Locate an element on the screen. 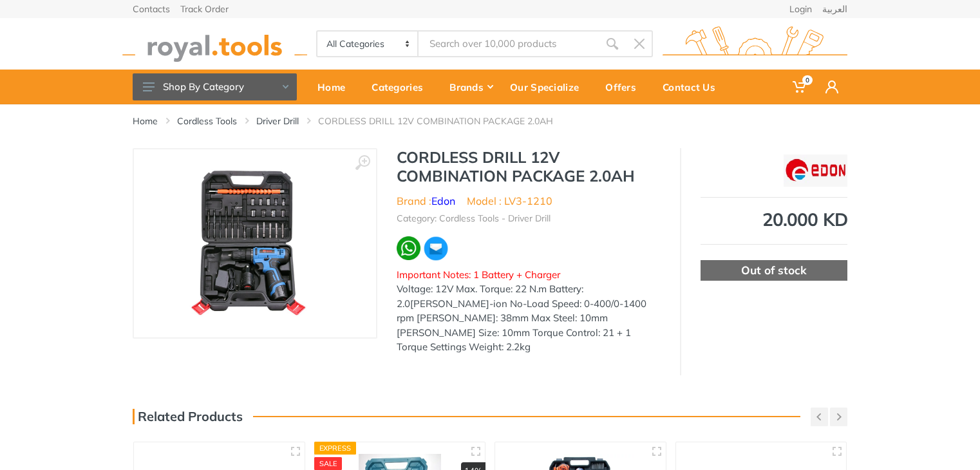 This screenshot has height=470, width=980. li: CORDLESS DRILL 12V COMBINATION PACKAGE 2.0AH is located at coordinates (445, 121).